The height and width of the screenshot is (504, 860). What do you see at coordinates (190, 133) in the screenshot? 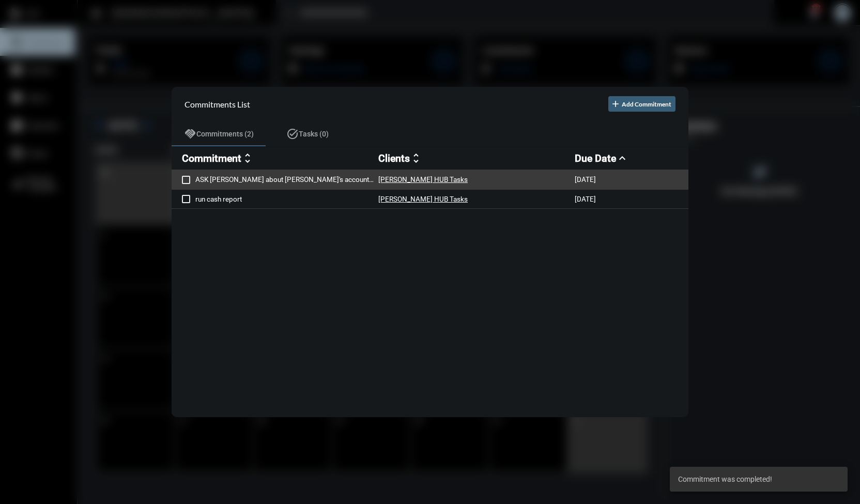
I see `mat-icon: handshake` at bounding box center [190, 133].